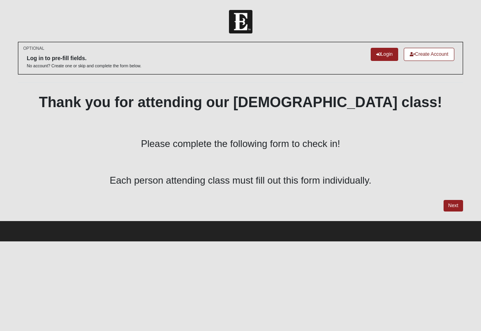 The height and width of the screenshot is (331, 481). I want to click on h6: Log in to pre-fill fields., so click(84, 58).